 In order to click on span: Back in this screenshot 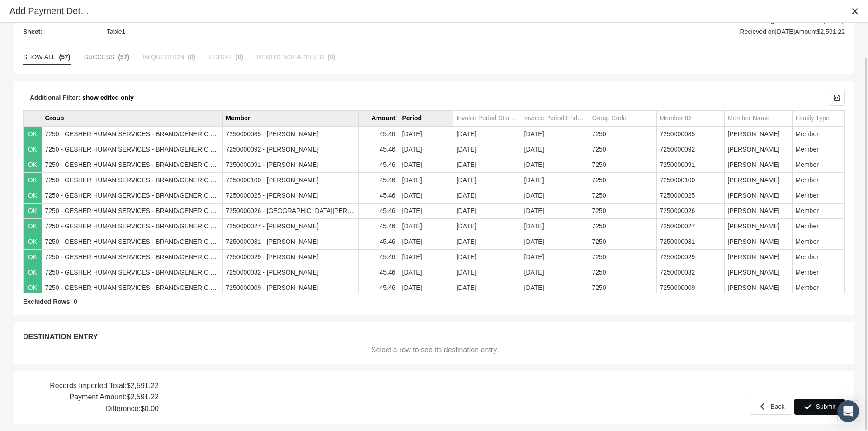, I will do `click(777, 407)`.